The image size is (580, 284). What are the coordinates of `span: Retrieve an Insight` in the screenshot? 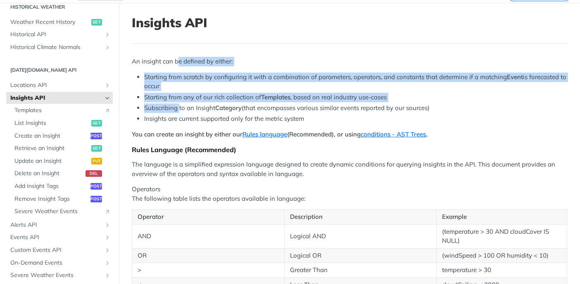 It's located at (52, 149).